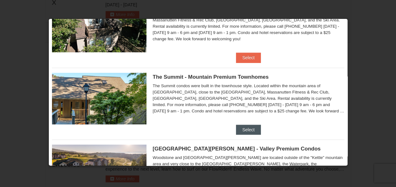  Describe the element at coordinates (211, 77) in the screenshot. I see `span: The Summit - Mountain Premium Townhomes` at that location.